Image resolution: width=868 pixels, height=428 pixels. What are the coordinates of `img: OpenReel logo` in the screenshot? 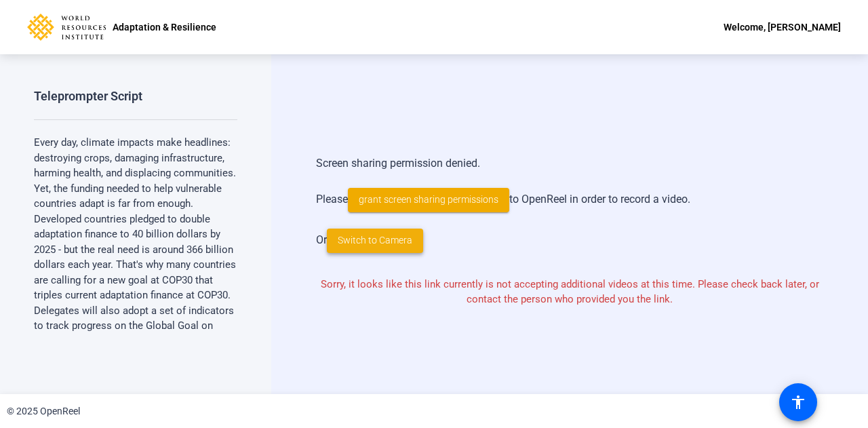 It's located at (67, 27).